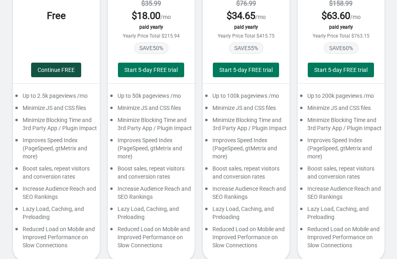 The image size is (397, 259). Describe the element at coordinates (56, 16) in the screenshot. I see `span: Free` at that location.